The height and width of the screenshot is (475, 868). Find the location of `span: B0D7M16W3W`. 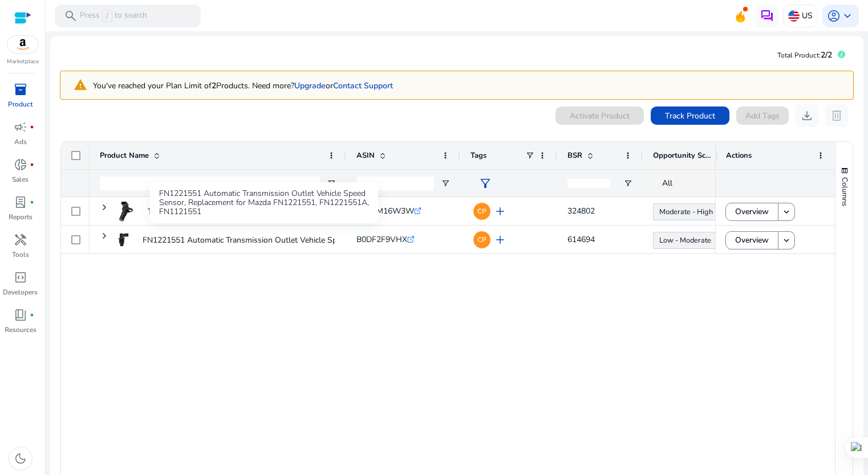

span: B0D7M16W3W is located at coordinates (385, 211).